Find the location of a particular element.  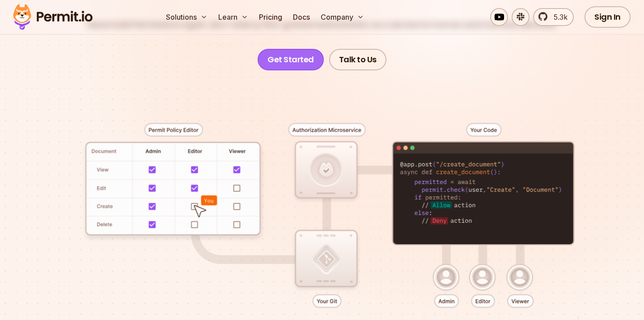

span: 5.3k is located at coordinates (557, 17).